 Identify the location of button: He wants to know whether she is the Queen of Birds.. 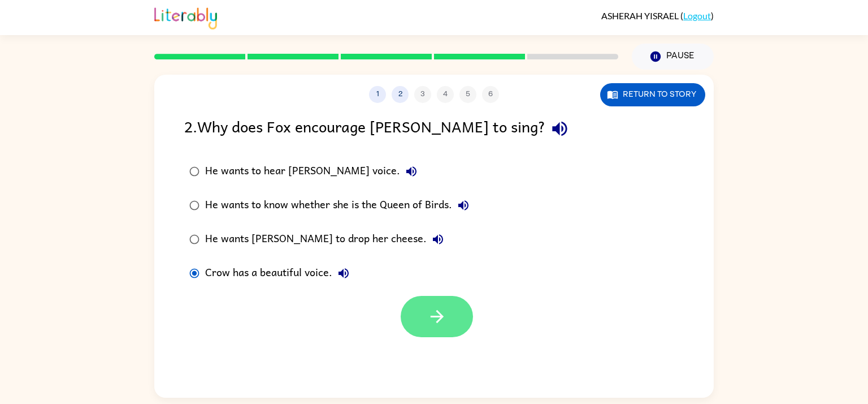
(463, 206).